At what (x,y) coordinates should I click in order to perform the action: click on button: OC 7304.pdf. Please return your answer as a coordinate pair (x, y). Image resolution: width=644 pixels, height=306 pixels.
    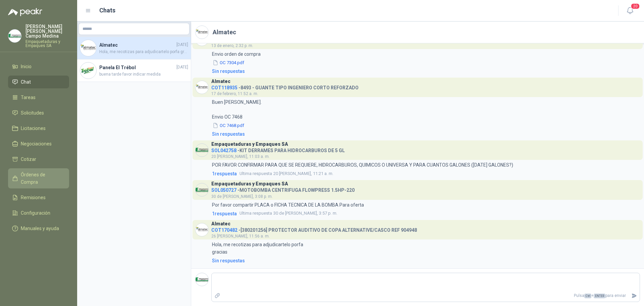
    Looking at the image, I should click on (228, 63).